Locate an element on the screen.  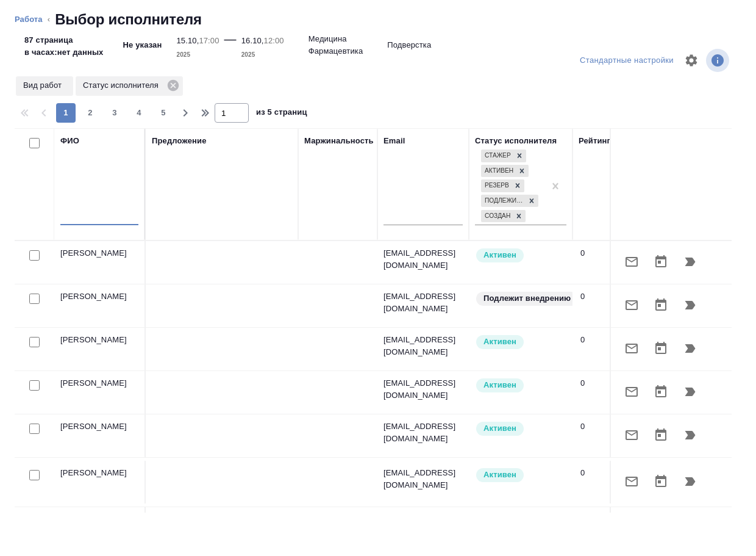
p: Подлежит внедрению is located at coordinates (527, 298).